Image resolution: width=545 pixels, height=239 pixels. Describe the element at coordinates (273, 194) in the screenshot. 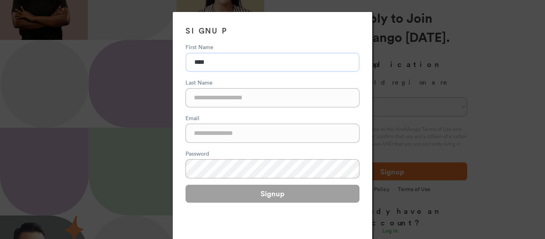

I see `button: Signup` at that location.